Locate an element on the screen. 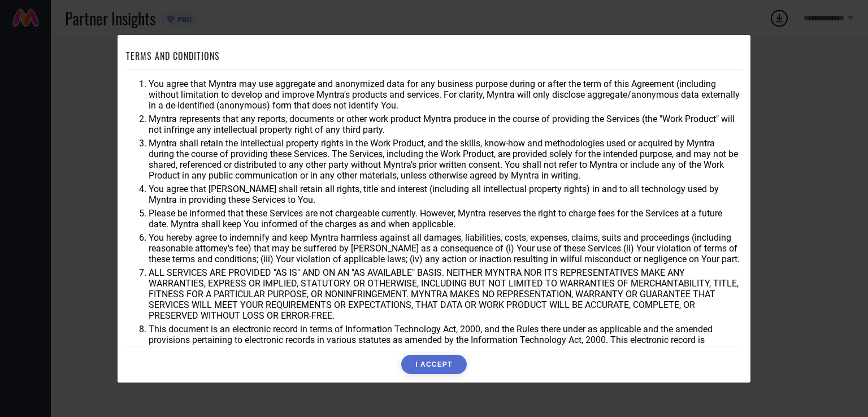  li: You hereby agree to indemnify and keep Myntra harmless against all damages, liabilities, costs, e... is located at coordinates (445, 248).